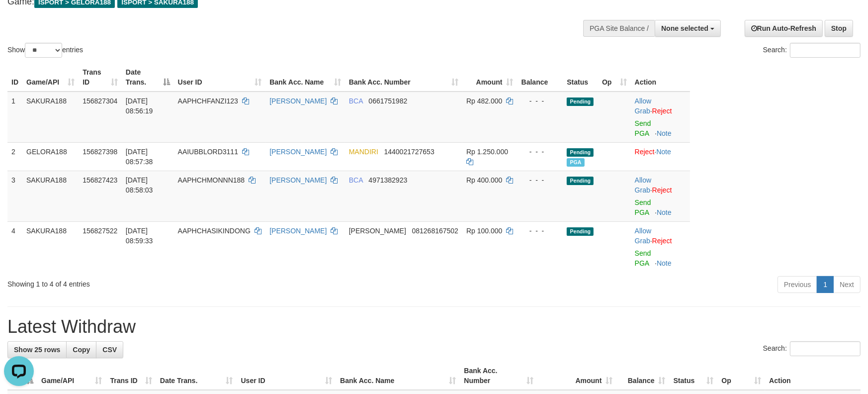 The image size is (868, 394). What do you see at coordinates (825, 284) in the screenshot?
I see `a: 1` at bounding box center [825, 284].